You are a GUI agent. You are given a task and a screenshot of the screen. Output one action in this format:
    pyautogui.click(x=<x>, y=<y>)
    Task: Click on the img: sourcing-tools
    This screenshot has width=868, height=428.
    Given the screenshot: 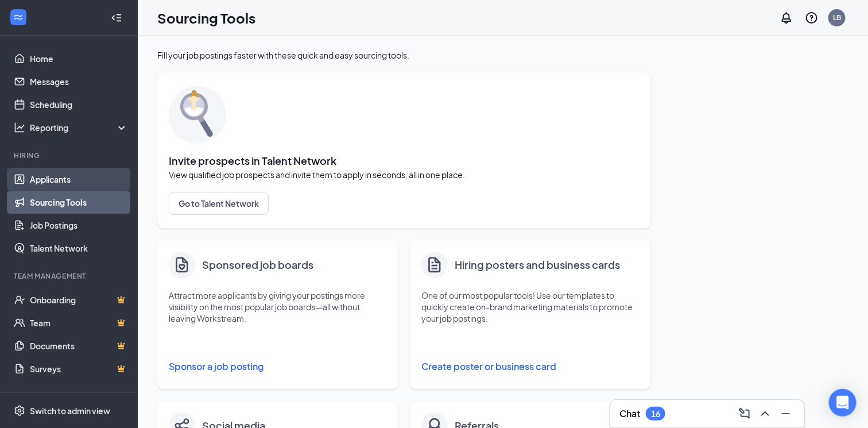 What is the action you would take?
    pyautogui.click(x=197, y=115)
    